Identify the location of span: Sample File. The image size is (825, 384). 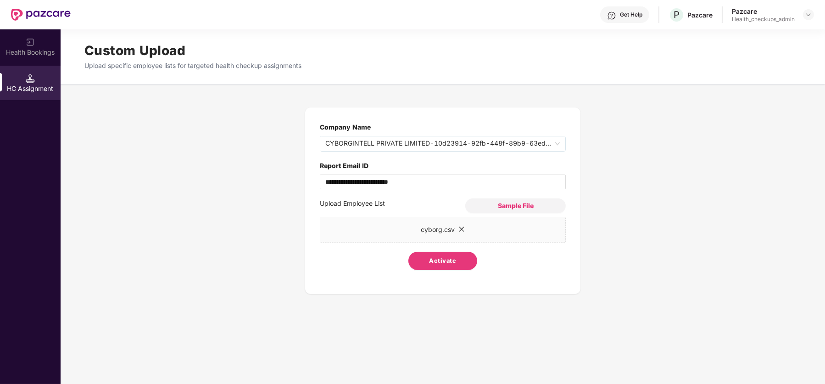
(516, 205).